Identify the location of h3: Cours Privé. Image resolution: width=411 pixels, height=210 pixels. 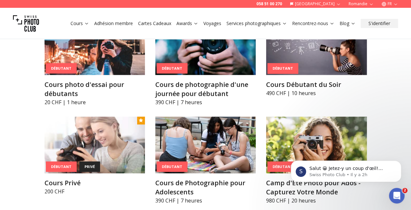
(95, 183).